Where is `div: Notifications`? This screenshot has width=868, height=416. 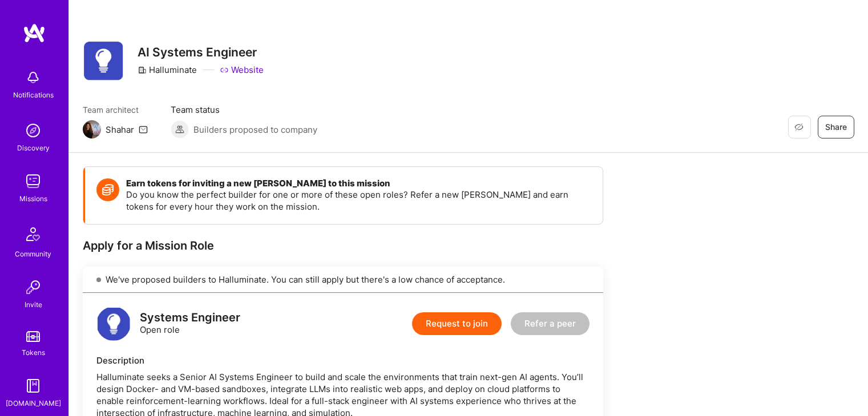 div: Notifications is located at coordinates (33, 95).